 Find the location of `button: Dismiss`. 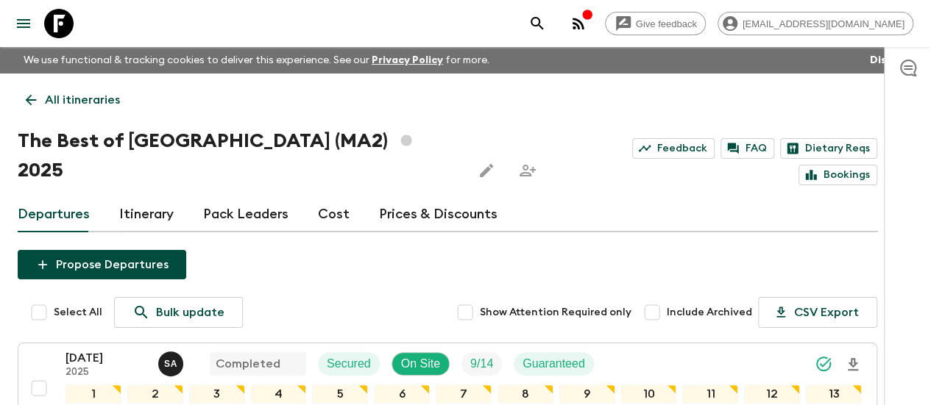

button: Dismiss is located at coordinates (890, 60).